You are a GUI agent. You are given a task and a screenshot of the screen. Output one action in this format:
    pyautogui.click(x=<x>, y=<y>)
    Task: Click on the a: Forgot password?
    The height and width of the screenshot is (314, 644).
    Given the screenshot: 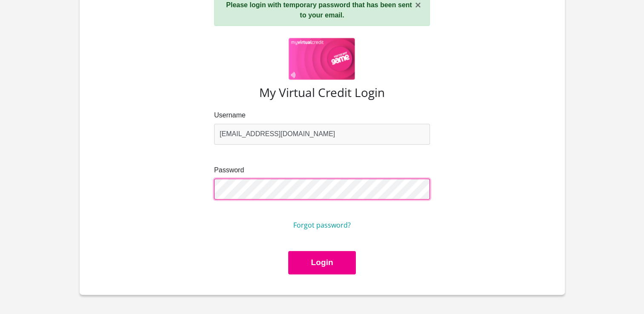 What is the action you would take?
    pyautogui.click(x=322, y=225)
    